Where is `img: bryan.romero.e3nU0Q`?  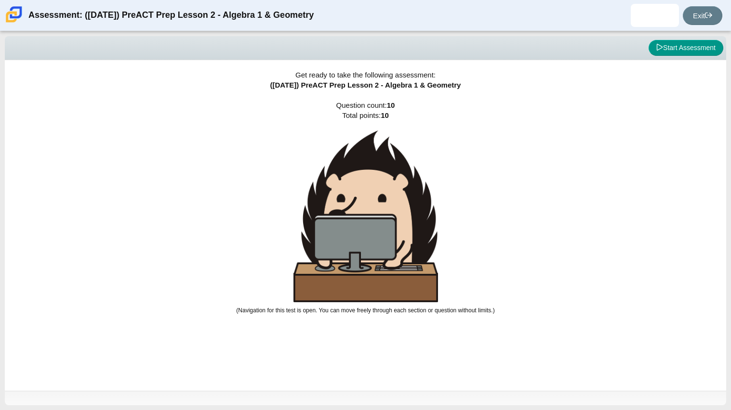
img: bryan.romero.e3nU0Q is located at coordinates (655, 15).